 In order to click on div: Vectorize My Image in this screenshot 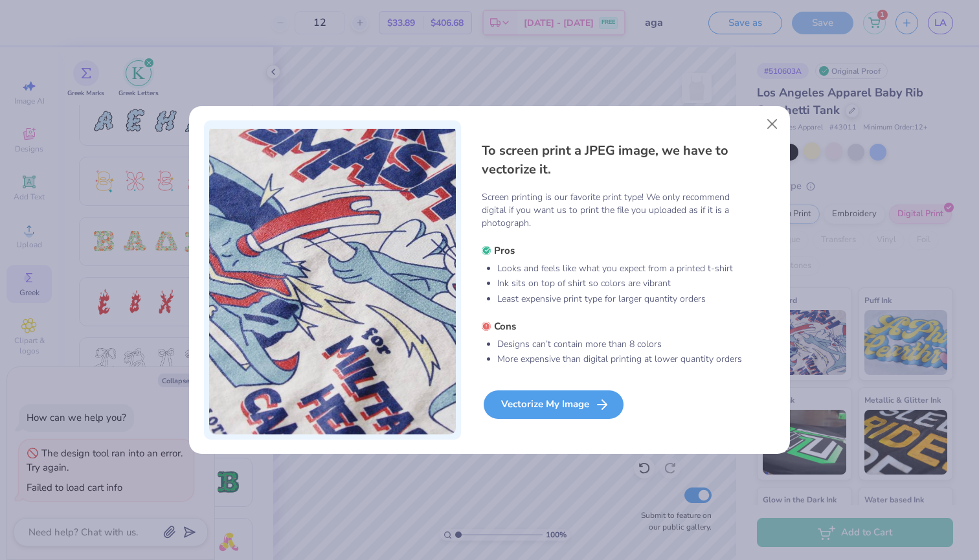, I will do `click(553, 404)`.